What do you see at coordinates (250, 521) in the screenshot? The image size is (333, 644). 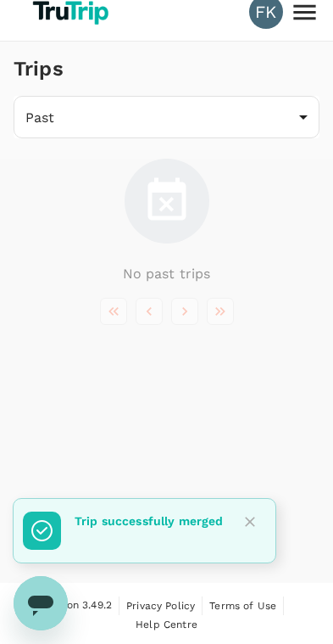 I see `button: Close` at bounding box center [250, 521].